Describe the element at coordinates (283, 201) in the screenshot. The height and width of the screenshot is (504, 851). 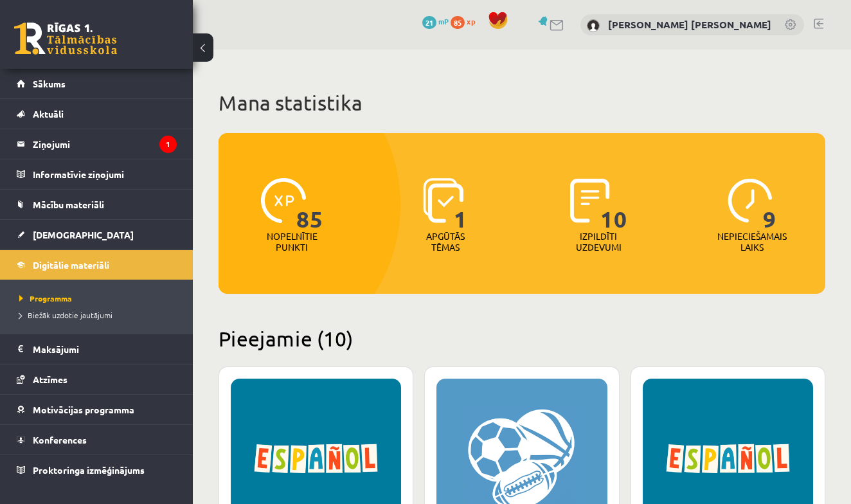
I see `img: icon-xp-0682a9bc20223a9ccc6f5883a126b849a74cddfe5390d2b41b4391c66f2066e7.svg` at that location.